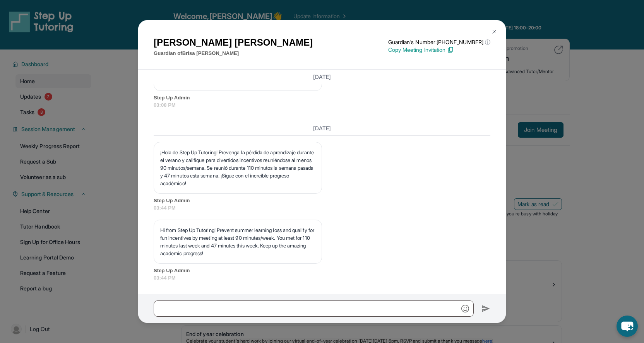 The image size is (644, 343). Describe the element at coordinates (494, 32) in the screenshot. I see `img: Close Icon` at that location.